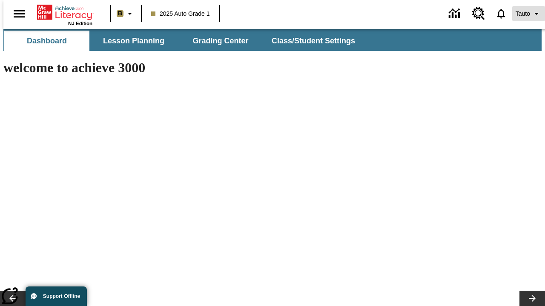 The height and width of the screenshot is (306, 545). Describe the element at coordinates (134, 41) in the screenshot. I see `button: Lesson Planning` at that location.